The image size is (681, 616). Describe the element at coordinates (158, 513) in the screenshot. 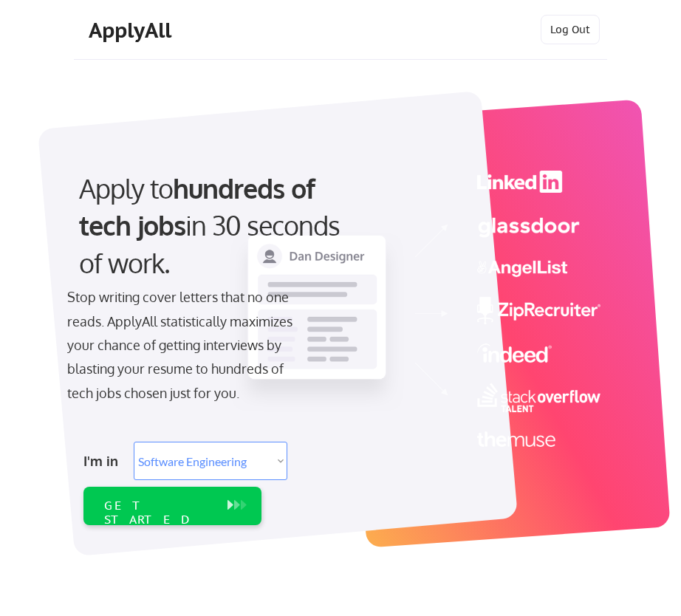

I see `div: GET STARTED` at that location.